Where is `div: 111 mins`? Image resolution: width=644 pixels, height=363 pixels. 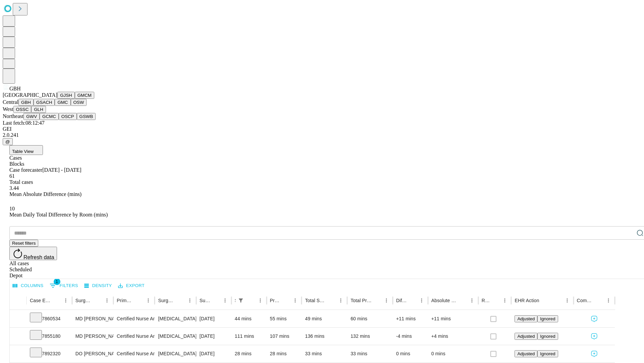 div: 111 mins is located at coordinates (249, 336).